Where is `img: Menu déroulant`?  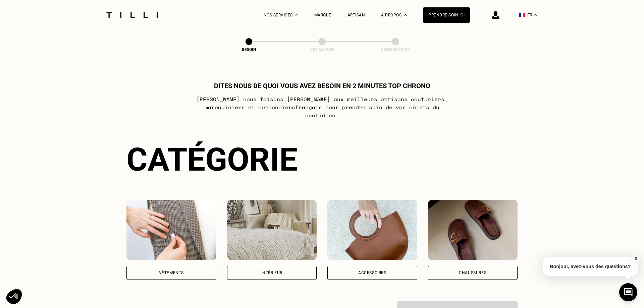 img: Menu déroulant is located at coordinates (297, 14).